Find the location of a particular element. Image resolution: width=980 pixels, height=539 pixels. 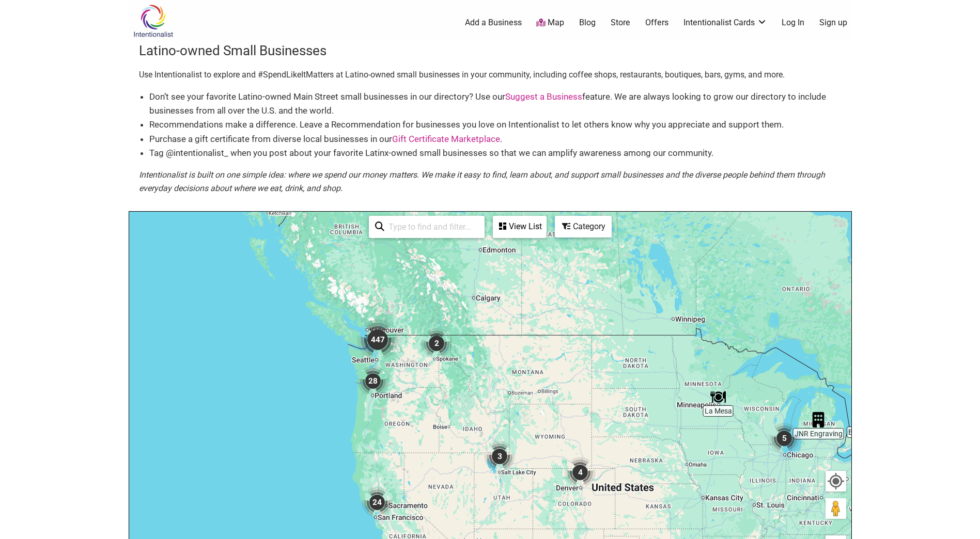

li: Intentionalist Cards is located at coordinates (726, 23).